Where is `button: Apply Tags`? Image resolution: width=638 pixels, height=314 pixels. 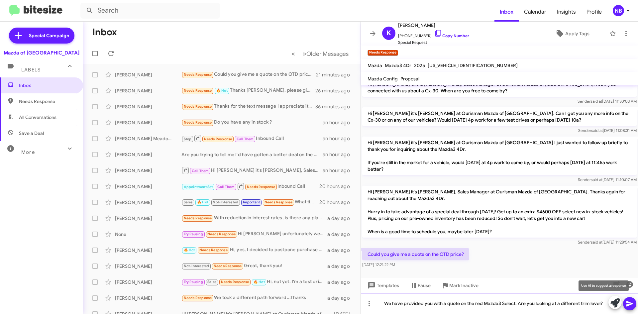 button: Apply Tags is located at coordinates (572, 34).